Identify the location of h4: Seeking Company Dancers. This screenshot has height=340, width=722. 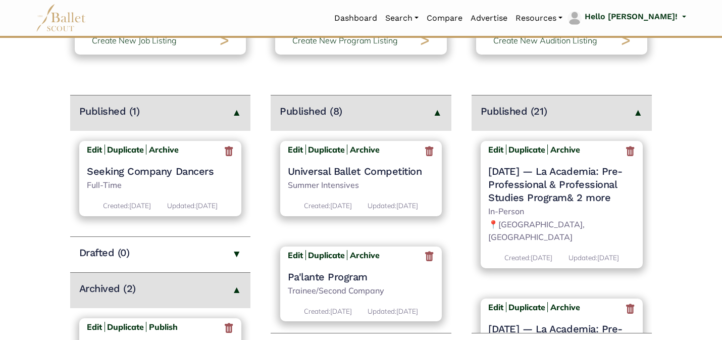
(160, 171).